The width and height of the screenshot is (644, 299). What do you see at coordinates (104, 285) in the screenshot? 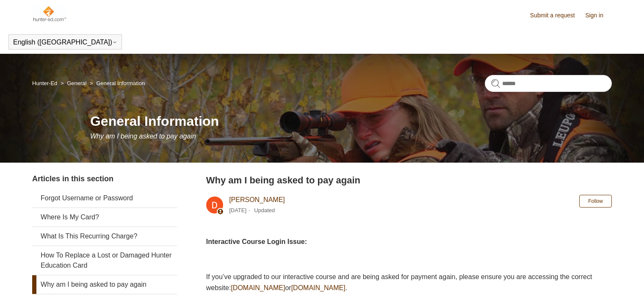
I see `a: Why am I being asked to pay again` at bounding box center [104, 285].